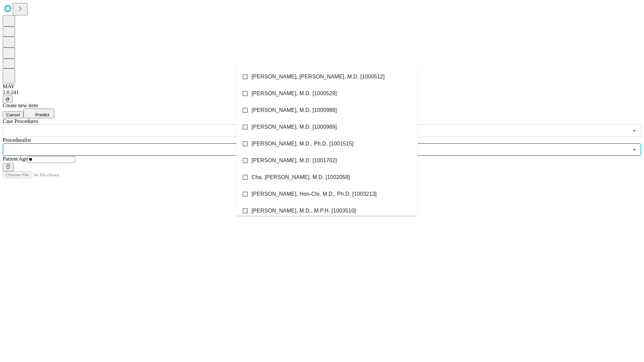  I want to click on span: Predict, so click(42, 114).